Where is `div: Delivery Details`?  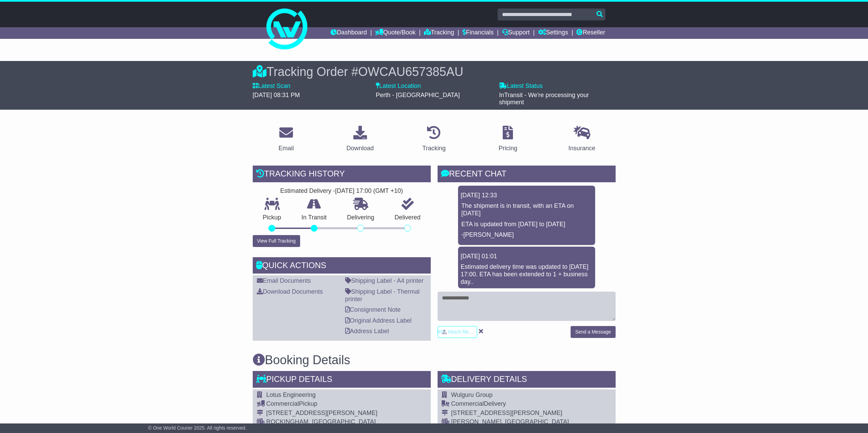
div: Delivery Details is located at coordinates (526, 381).